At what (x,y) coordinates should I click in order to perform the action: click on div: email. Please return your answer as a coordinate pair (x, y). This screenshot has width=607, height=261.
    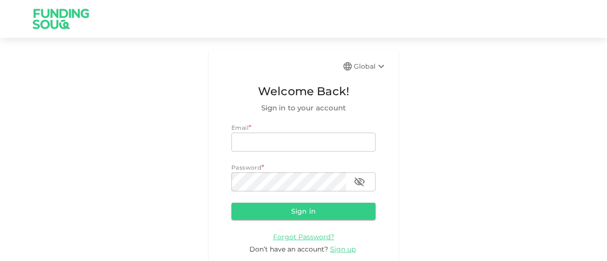
    Looking at the image, I should click on (303, 142).